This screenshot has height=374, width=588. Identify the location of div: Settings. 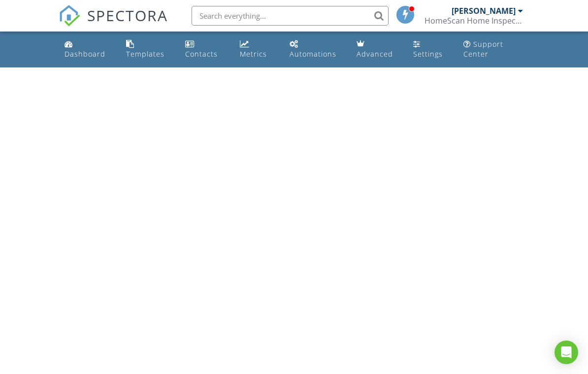
(428, 54).